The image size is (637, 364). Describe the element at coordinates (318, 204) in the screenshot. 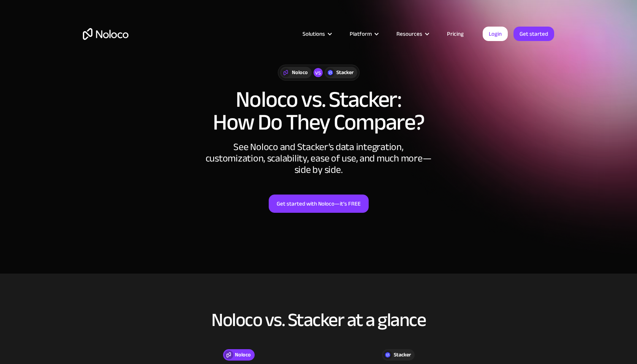

I see `a: Get started with Noloco—it’s FREE` at that location.